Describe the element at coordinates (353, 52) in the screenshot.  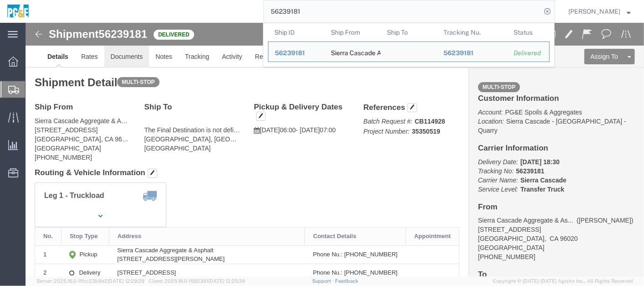
I see `div: Sierra Cascade Aggregate & Asphalt` at that location.